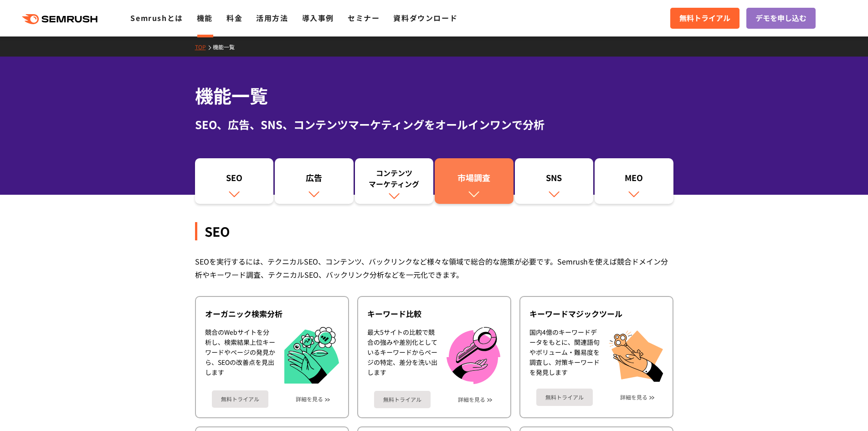 The height and width of the screenshot is (431, 868). What do you see at coordinates (314, 181) in the screenshot?
I see `a: 広告` at bounding box center [314, 181].